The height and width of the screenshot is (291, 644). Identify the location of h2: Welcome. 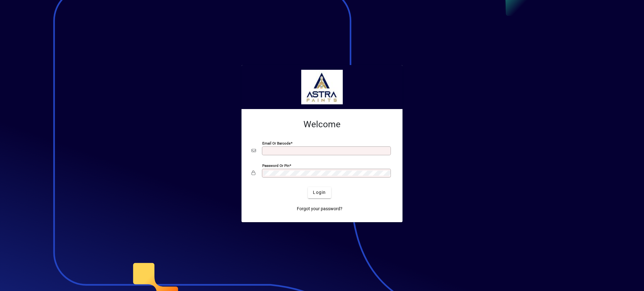
(322, 125).